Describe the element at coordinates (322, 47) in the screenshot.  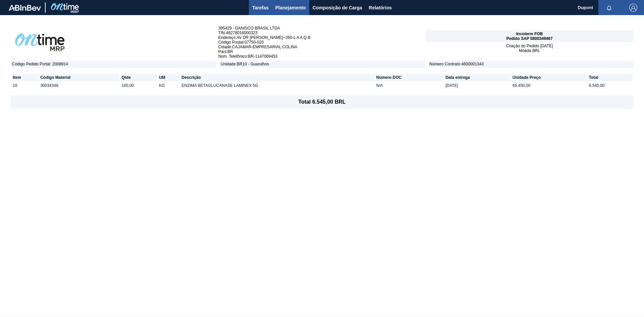
I see `span: Cidade : CAJAMAR-EMPRESARIAL COLINA` at that location.